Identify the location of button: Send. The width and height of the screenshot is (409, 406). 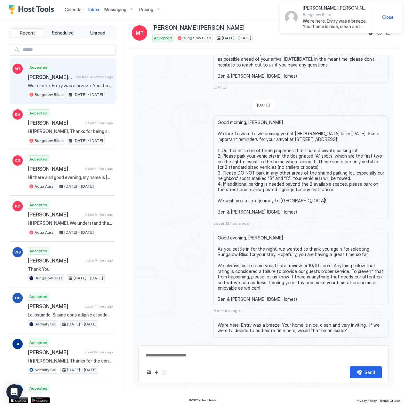
(366, 373).